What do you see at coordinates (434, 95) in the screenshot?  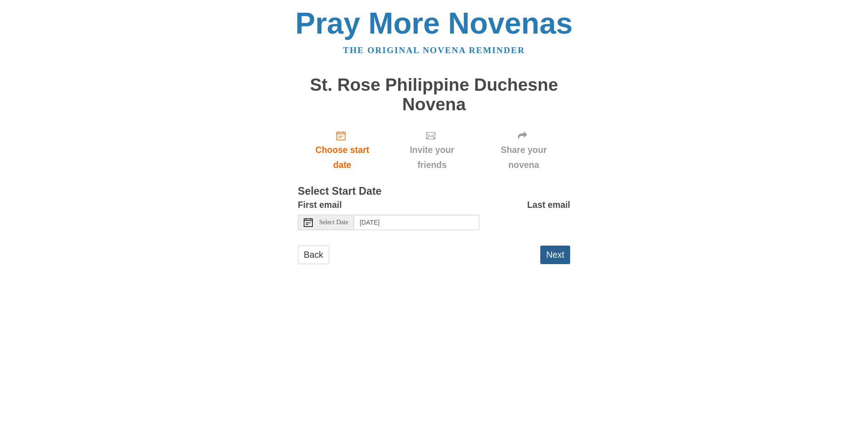 I see `h1: St. Rose Philippine Duchesne Novena` at bounding box center [434, 95].